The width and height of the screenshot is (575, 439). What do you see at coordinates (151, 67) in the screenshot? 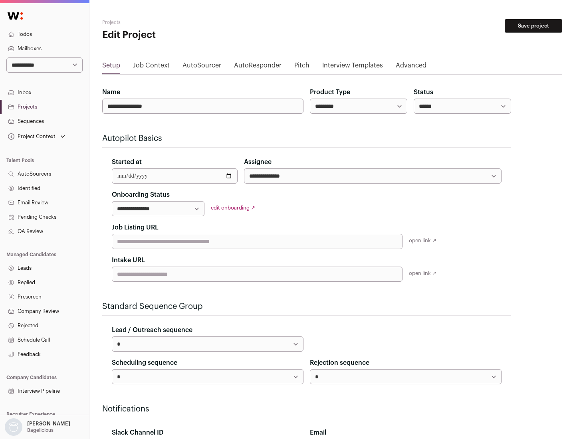
I see `a: Job Context` at bounding box center [151, 67].